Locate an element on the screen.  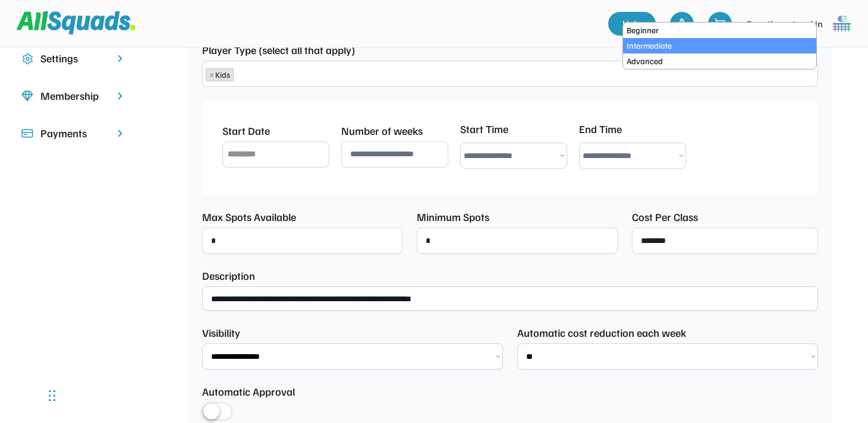
div: Number of weeks is located at coordinates (382, 131).